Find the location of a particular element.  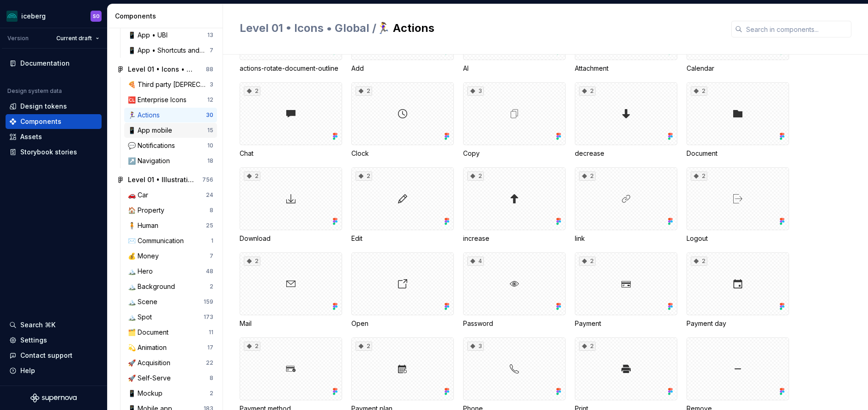

div: 2Document is located at coordinates (738, 120).